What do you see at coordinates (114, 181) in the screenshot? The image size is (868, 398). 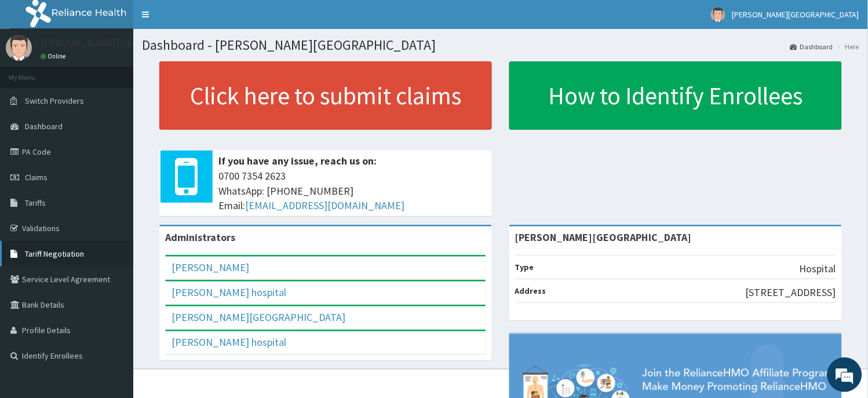 I see `span: We're online!` at bounding box center [114, 181].